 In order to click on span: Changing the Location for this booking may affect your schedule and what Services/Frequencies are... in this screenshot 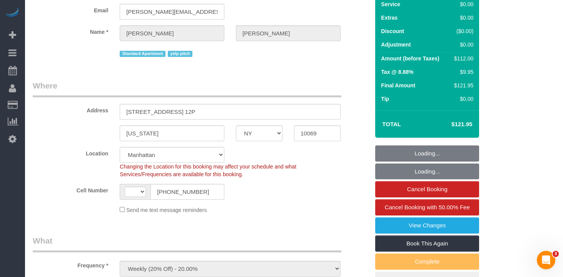, I will do `click(208, 170)`.